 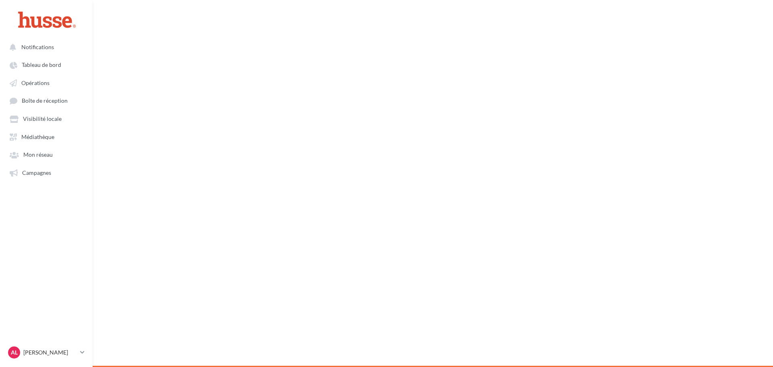 What do you see at coordinates (41, 65) in the screenshot?
I see `span: Tableau de bord` at bounding box center [41, 65].